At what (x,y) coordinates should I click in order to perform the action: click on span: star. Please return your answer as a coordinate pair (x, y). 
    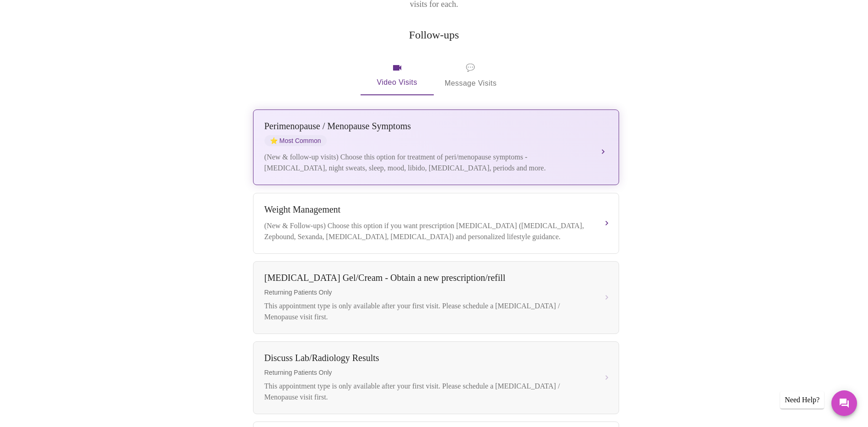
    Looking at the image, I should click on (274, 141).